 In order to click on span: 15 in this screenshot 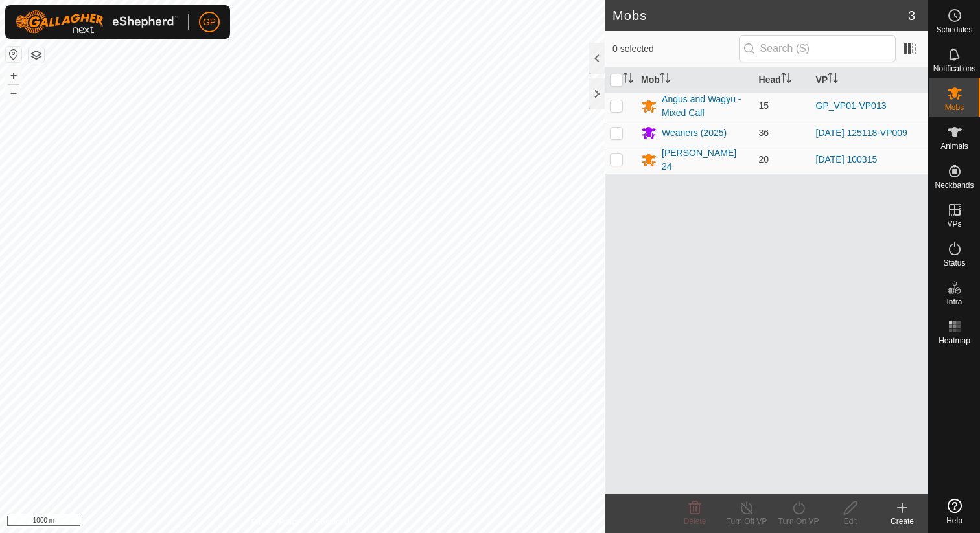, I will do `click(764, 105)`.